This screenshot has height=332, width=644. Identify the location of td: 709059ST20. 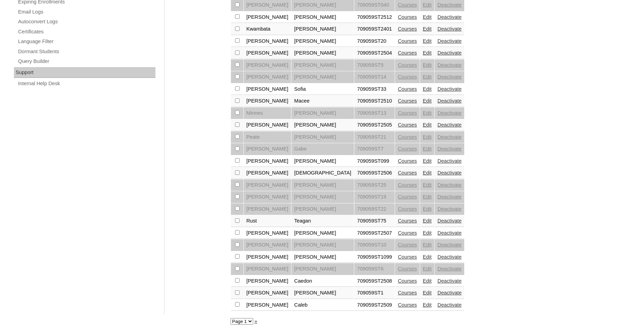
(375, 41).